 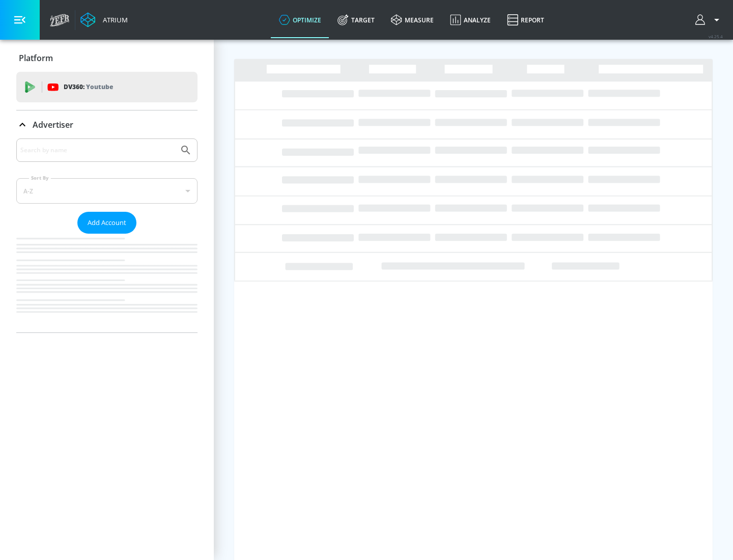 I want to click on input: Search by name, so click(x=97, y=150).